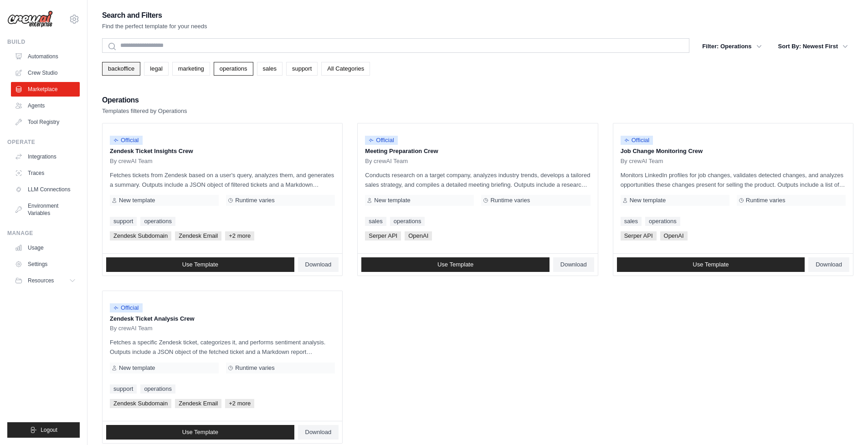 This screenshot has height=445, width=868. Describe the element at coordinates (223, 180) in the screenshot. I see `p: Fetches tickets from Zendesk based on a user's query, analyzes them, and generates a summary. Out...` at that location.